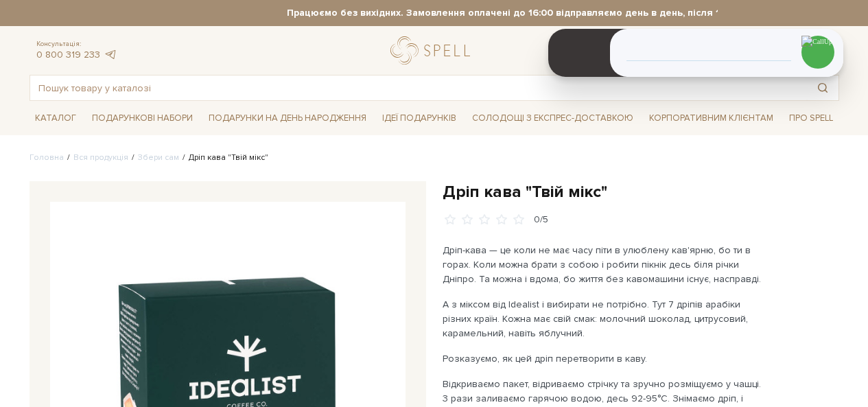  Describe the element at coordinates (142, 118) in the screenshot. I see `span: Подарункові набори` at that location.